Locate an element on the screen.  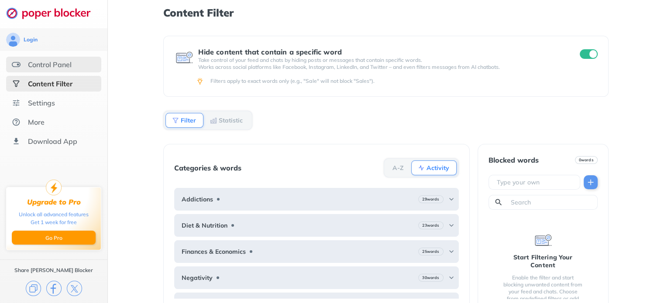
b: 29 words is located at coordinates (430, 199).